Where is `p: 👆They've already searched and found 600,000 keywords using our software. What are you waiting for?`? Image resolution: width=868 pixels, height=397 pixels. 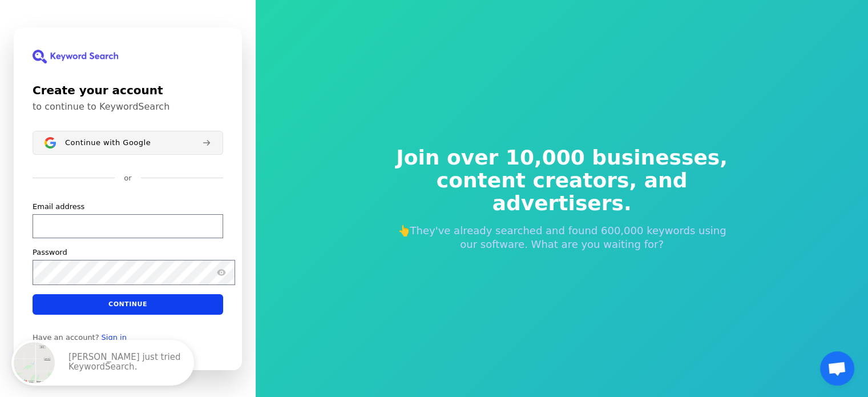
p: 👆They've already searched and found 600,000 keywords using our software. What are you waiting for? is located at coordinates (562, 238).